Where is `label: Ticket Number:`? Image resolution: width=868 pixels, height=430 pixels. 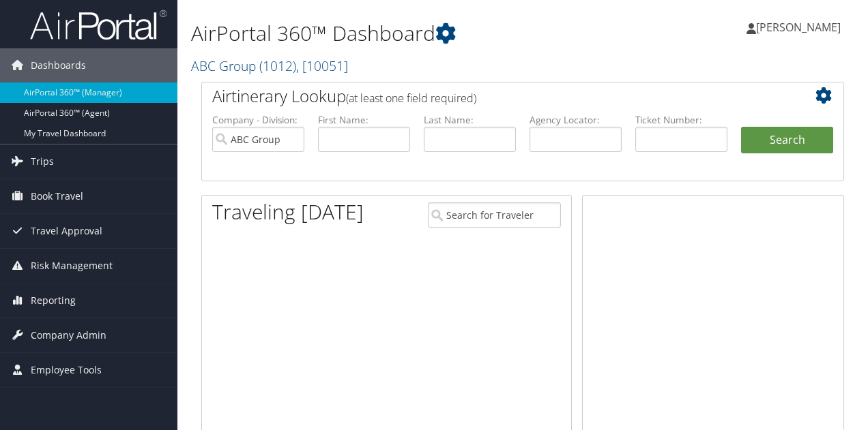 label: Ticket Number: is located at coordinates (681, 120).